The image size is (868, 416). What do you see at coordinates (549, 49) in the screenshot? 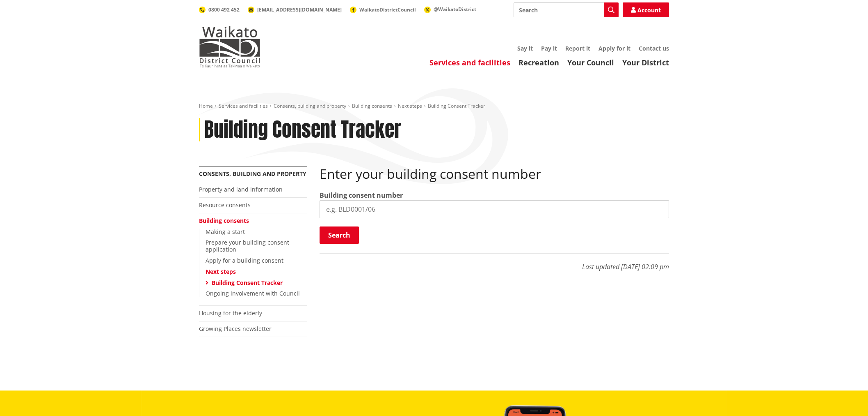
I see `a: Pay it` at bounding box center [549, 49].